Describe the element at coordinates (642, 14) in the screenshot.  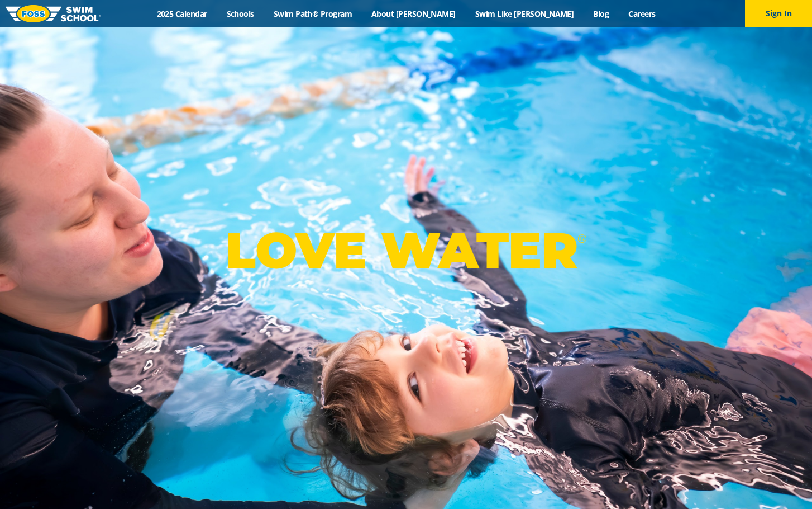
I see `a: Careers` at that location.